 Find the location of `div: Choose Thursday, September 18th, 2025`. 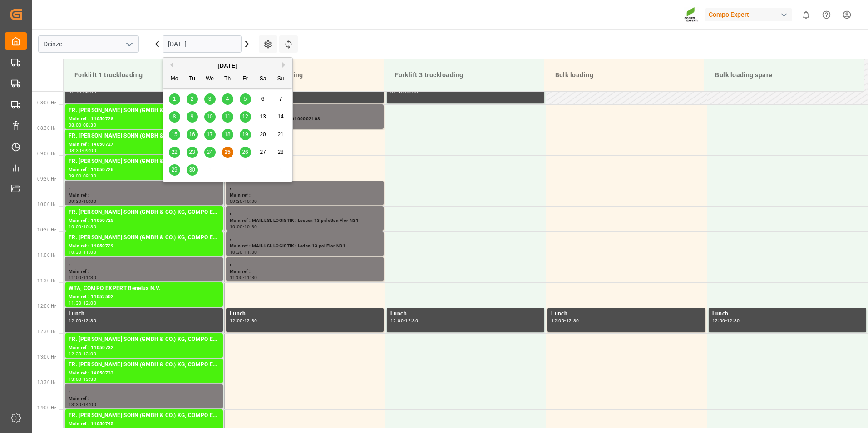

div: Choose Thursday, September 18th, 2025 is located at coordinates (227, 134).